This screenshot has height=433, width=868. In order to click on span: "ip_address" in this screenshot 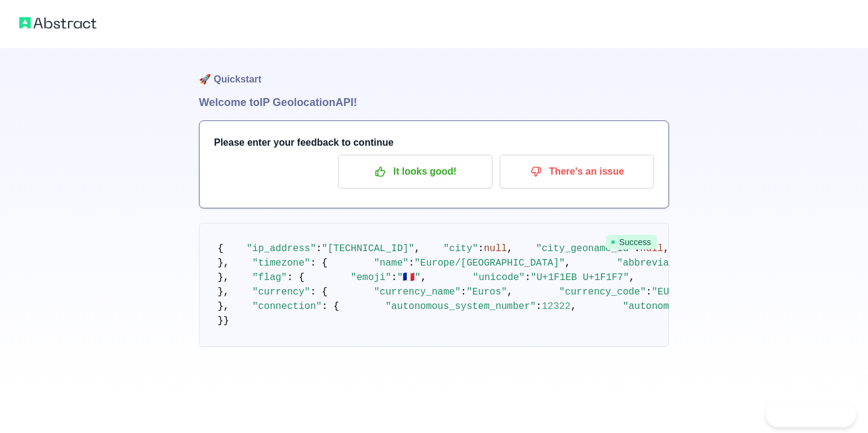, I will do `click(281, 249)`.